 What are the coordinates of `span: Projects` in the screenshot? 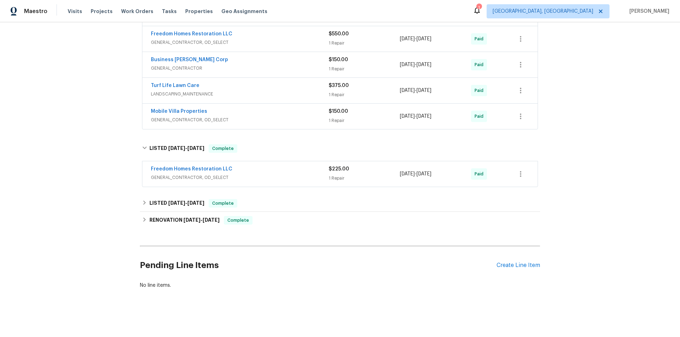 It's located at (102, 11).